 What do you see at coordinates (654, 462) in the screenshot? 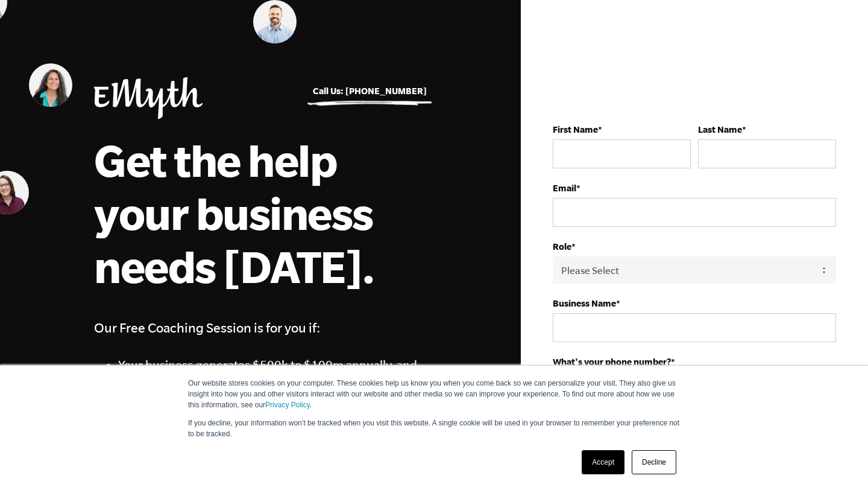
I see `a: Decline` at bounding box center [654, 462].